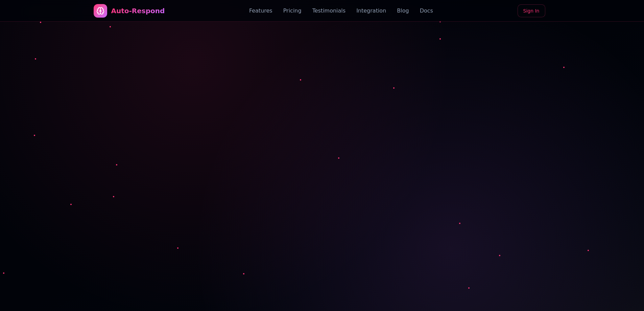 The image size is (644, 311). I want to click on div: Auto-Respond, so click(138, 11).